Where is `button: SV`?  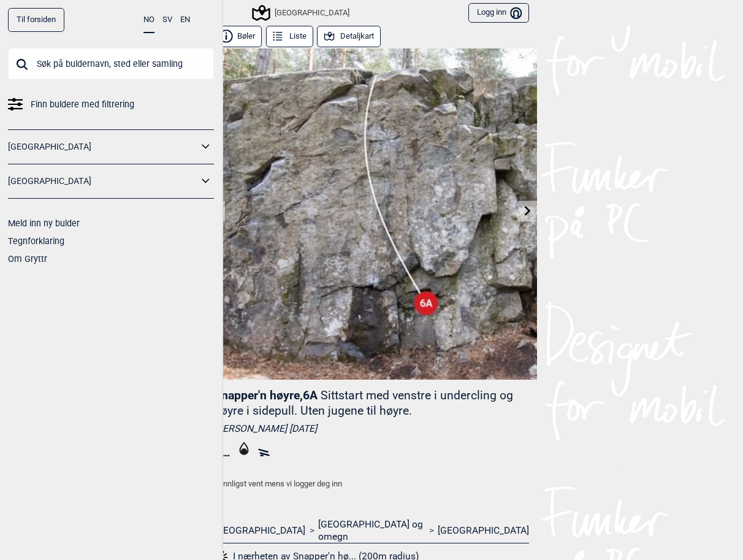
button: SV is located at coordinates (167, 20).